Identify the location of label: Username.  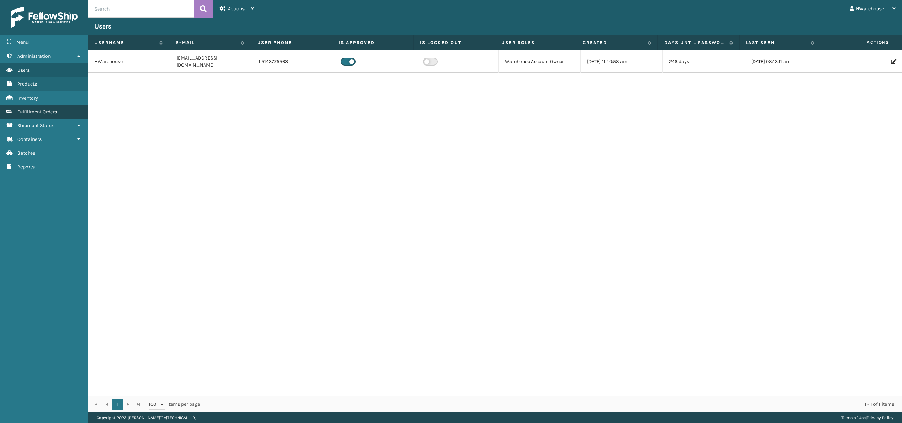
(125, 43).